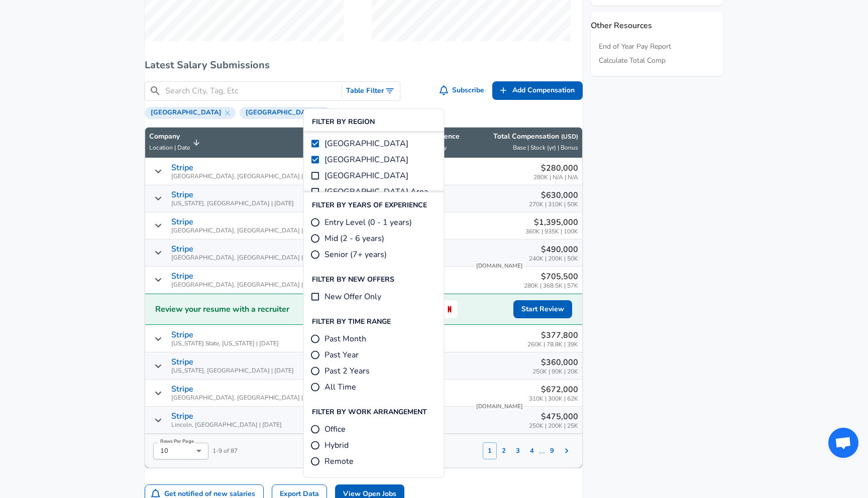  I want to click on span: 310K | 300K | 62K, so click(553, 399).